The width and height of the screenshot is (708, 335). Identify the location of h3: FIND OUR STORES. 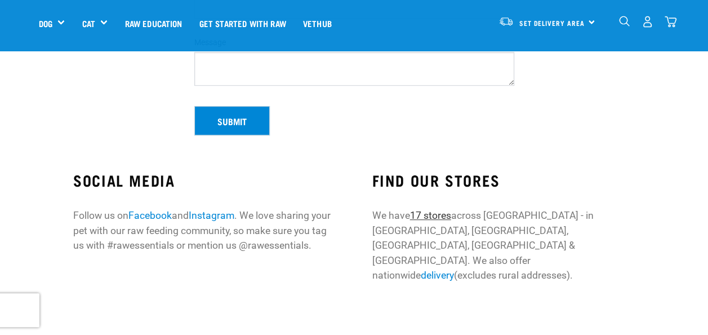
(503, 180).